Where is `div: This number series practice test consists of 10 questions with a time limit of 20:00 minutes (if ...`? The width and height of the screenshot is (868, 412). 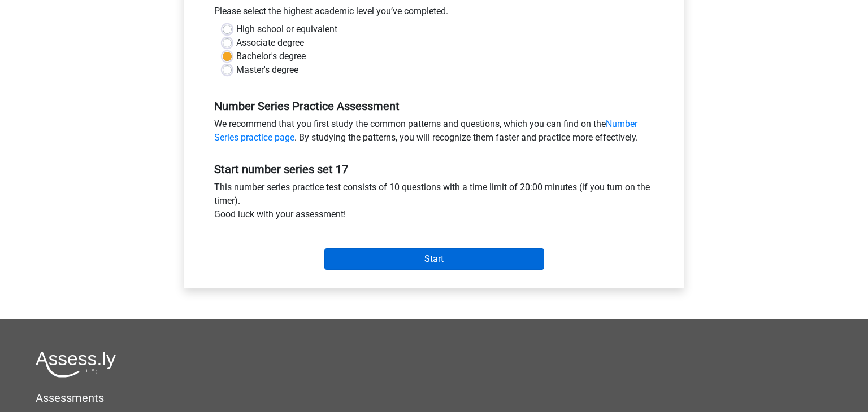 div: This number series practice test consists of 10 questions with a time limit of 20:00 minutes (if ... is located at coordinates (434, 203).